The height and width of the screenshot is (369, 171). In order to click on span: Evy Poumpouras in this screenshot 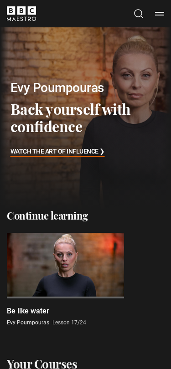, I will do `click(28, 323)`.